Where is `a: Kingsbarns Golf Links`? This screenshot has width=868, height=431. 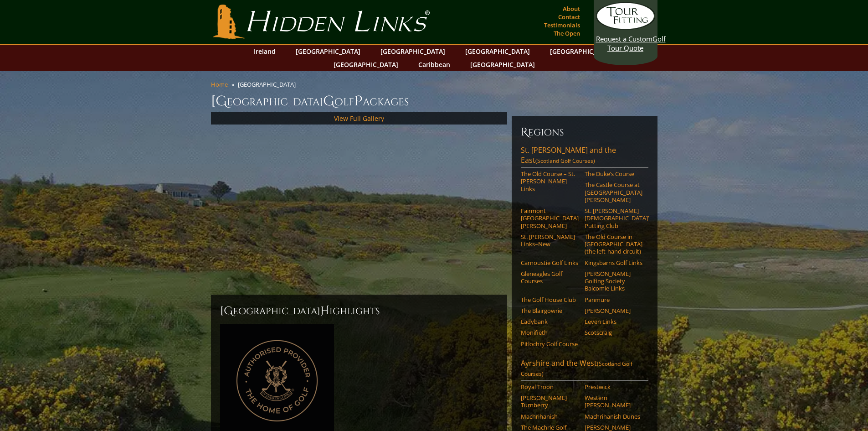
a: Kingsbarns Golf Links is located at coordinates (613, 262).